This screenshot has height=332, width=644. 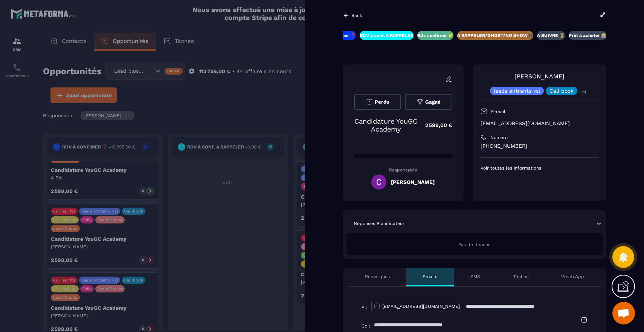 What do you see at coordinates (386, 125) in the screenshot?
I see `p: Candidature YouGC Academy` at bounding box center [386, 125].